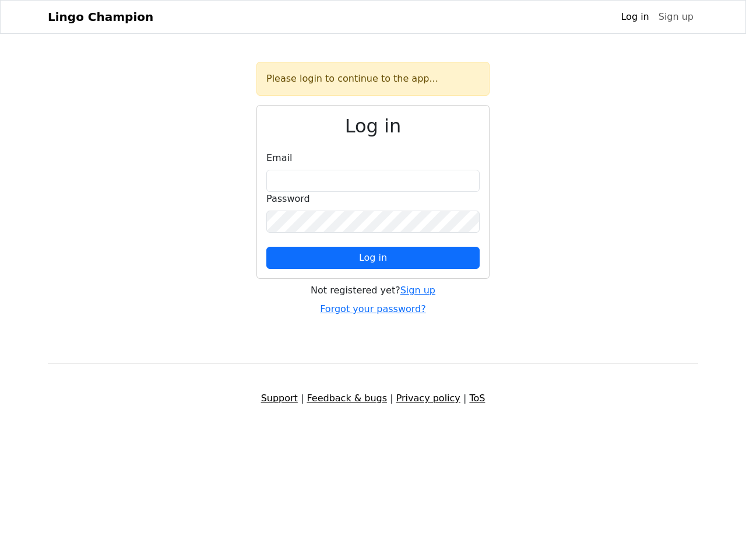 The height and width of the screenshot is (560, 746). What do you see at coordinates (429, 398) in the screenshot?
I see `a: Privacy policy` at bounding box center [429, 398].